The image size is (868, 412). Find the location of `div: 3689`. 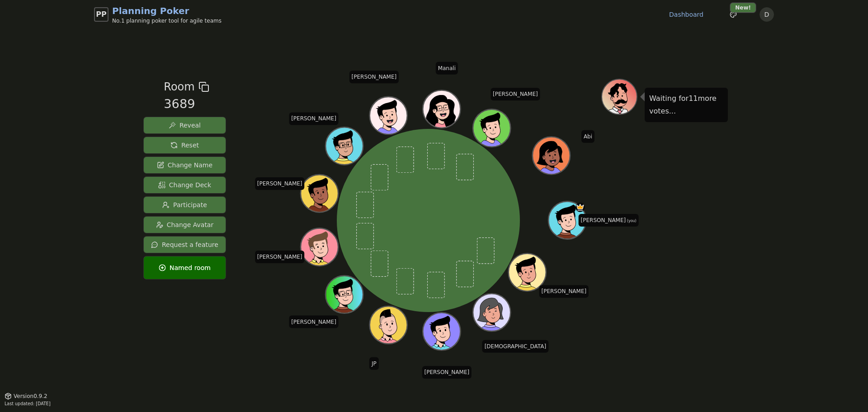

div: 3689 is located at coordinates (186, 104).